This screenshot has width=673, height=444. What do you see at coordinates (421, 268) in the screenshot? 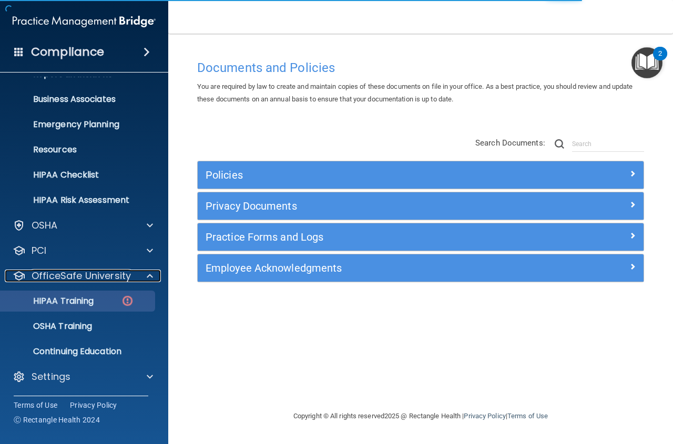
I see `a: Employee Acknowledgments` at bounding box center [421, 268].